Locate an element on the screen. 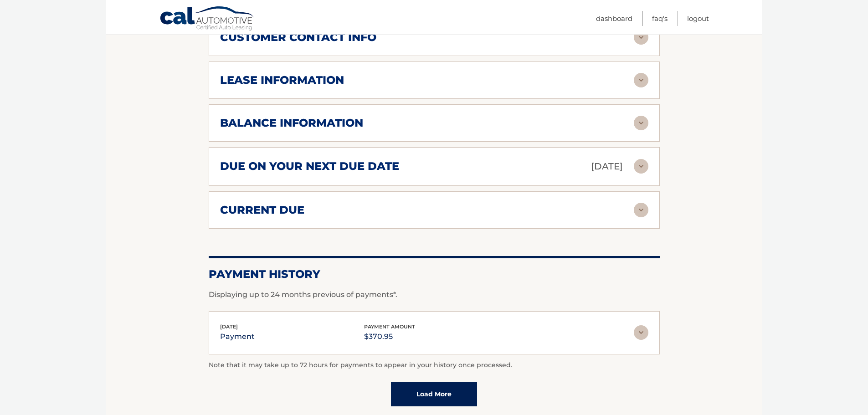  h2: lease information is located at coordinates (282, 81).